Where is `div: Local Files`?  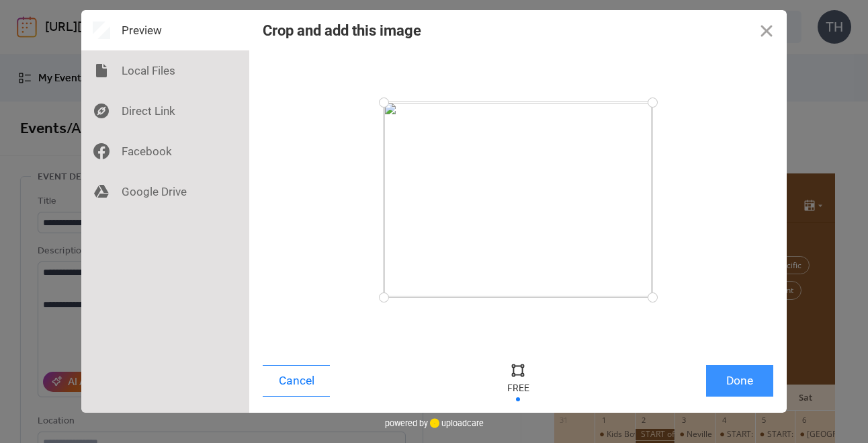 div: Local Files is located at coordinates (165, 70).